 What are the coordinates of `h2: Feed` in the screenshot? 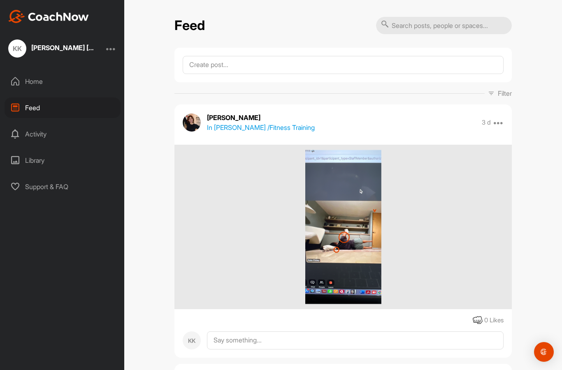 It's located at (190, 26).